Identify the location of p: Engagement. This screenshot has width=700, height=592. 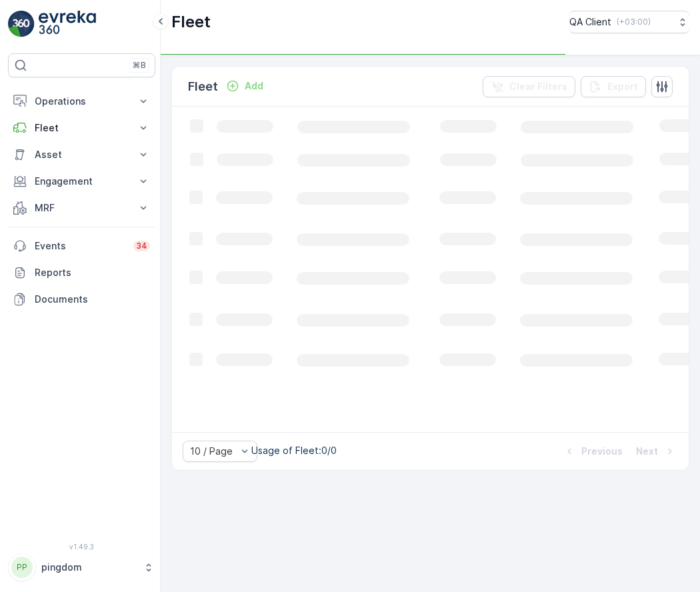
(82, 181).